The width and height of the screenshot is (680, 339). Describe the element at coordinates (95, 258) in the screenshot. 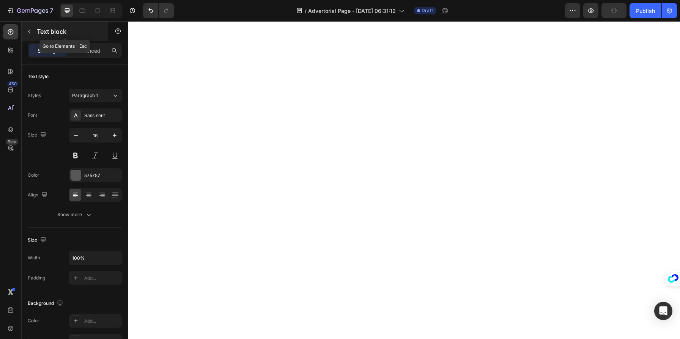

I see `input: Auto` at that location.